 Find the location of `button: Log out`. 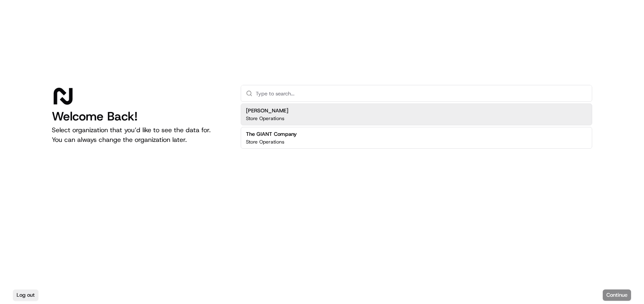

button: Log out is located at coordinates (26, 295).